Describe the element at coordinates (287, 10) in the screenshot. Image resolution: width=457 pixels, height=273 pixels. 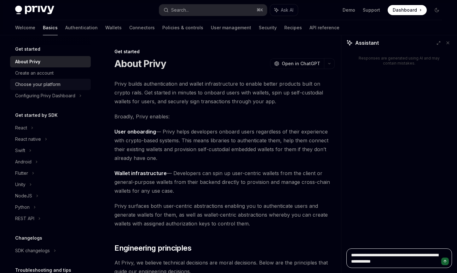
I see `span: Ask AI` at that location.